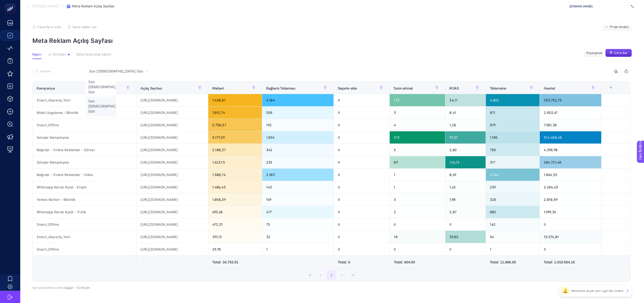 The height and width of the screenshot is (303, 644). Describe the element at coordinates (570, 187) in the screenshot. I see `div: 2.284,63` at that location.